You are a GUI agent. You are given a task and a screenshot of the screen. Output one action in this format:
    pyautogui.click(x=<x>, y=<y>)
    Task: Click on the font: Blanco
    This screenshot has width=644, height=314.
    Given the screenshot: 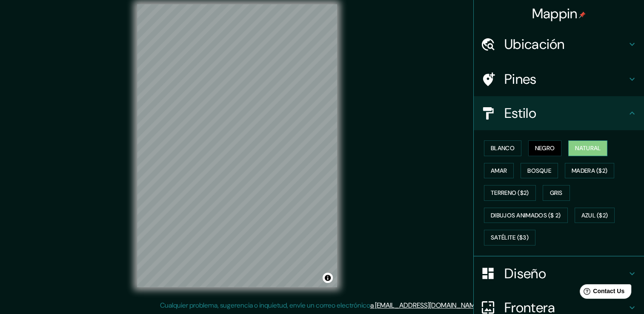 What is the action you would take?
    pyautogui.click(x=503, y=148)
    